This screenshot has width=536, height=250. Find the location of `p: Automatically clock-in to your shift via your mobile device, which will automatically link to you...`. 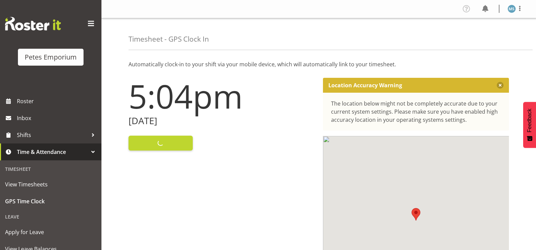

p: Automatically clock-in to your shift via your mobile device, which will automatically link to you... is located at coordinates (318, 64).